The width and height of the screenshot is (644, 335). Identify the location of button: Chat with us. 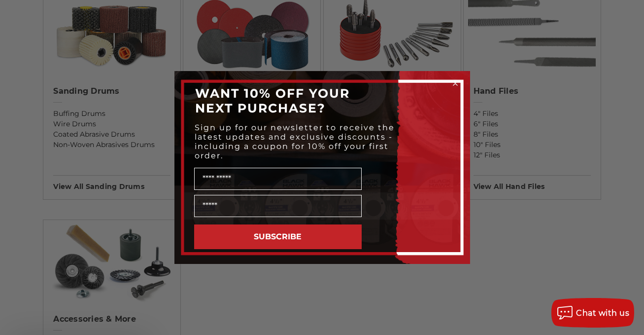
(593, 312).